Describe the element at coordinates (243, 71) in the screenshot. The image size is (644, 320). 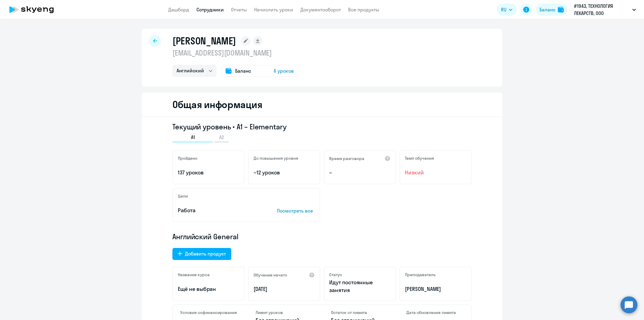
I see `span: Баланс` at that location.